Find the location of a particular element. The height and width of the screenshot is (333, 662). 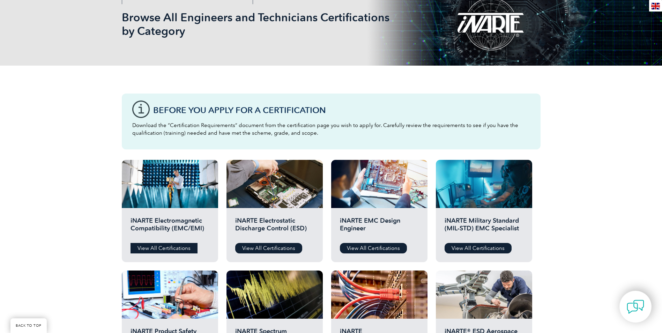

h1: Browse All Engineers and Technicians Certifications by Category is located at coordinates (256, 24).